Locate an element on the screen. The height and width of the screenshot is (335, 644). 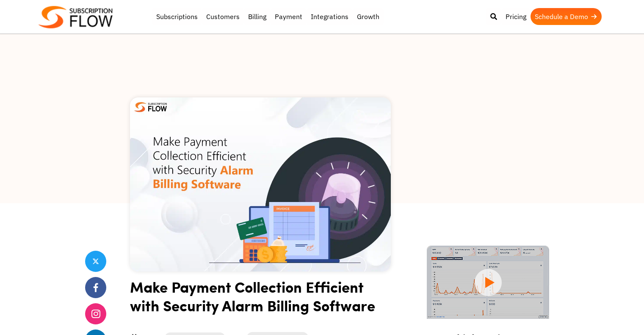
a: Growth is located at coordinates (368, 17).